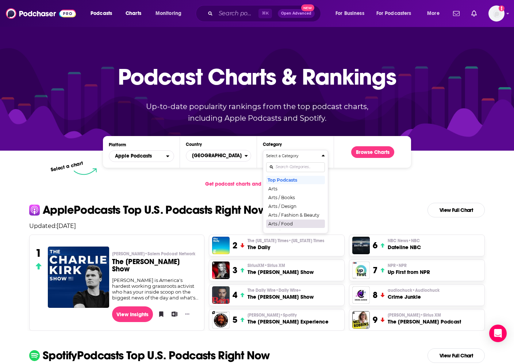 The width and height of the screenshot is (514, 364). Describe the element at coordinates (414, 294) in the screenshot. I see `a: audiochuck•AudiochuckCrime Junkie` at that location.